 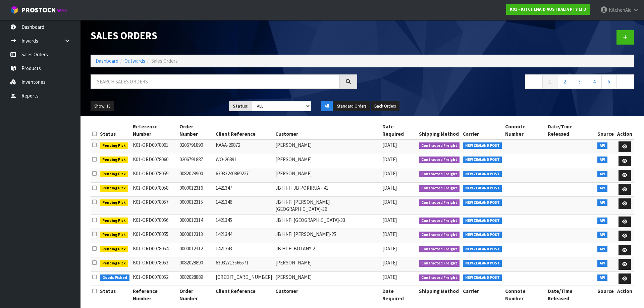 I want to click on td: JB HI-FI JB PORIRUA - 41, so click(x=327, y=189).